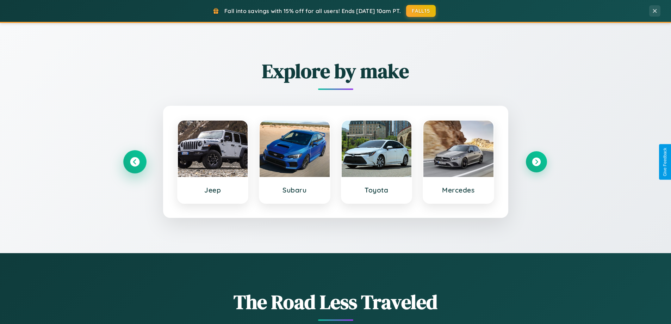  Describe the element at coordinates (459, 190) in the screenshot. I see `h3: Mercedes` at that location.